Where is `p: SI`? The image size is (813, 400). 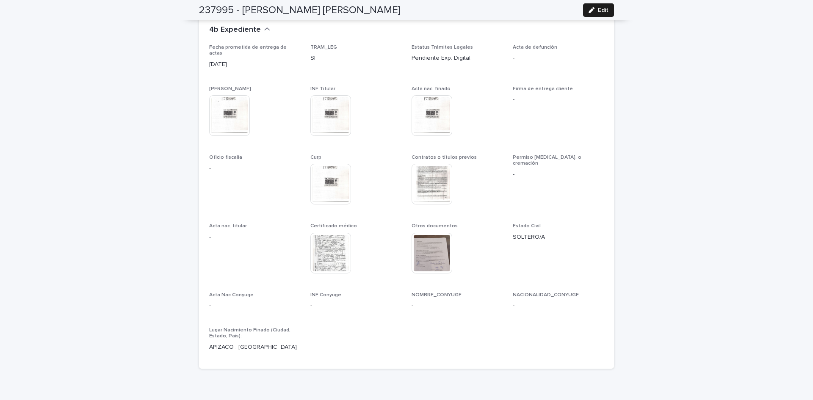
p: SI is located at coordinates (356, 58).